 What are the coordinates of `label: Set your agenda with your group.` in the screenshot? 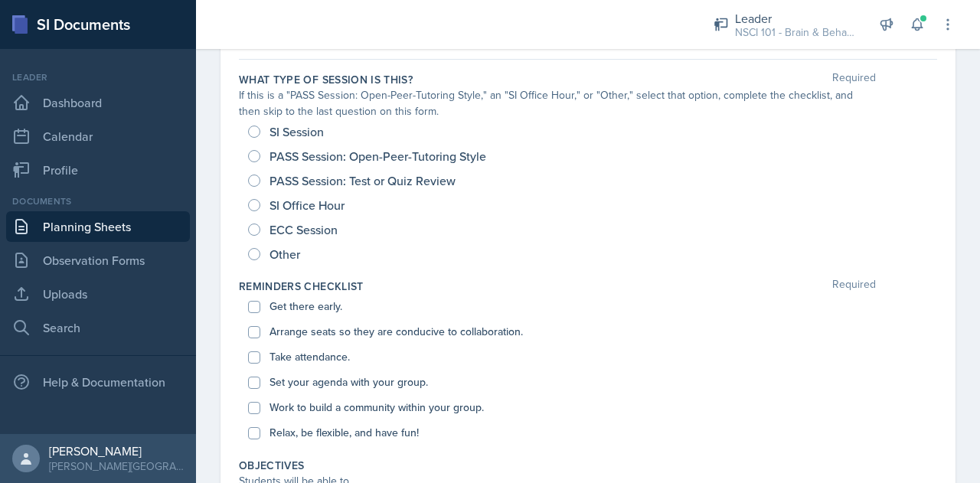 It's located at (348, 382).